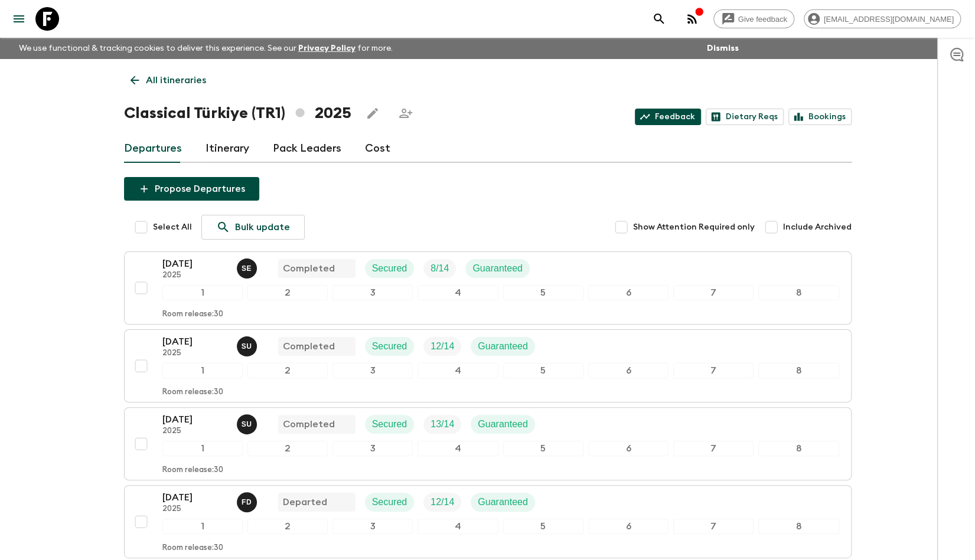 The height and width of the screenshot is (560, 975). Describe the element at coordinates (745, 117) in the screenshot. I see `a: Dietary Reqs` at that location.